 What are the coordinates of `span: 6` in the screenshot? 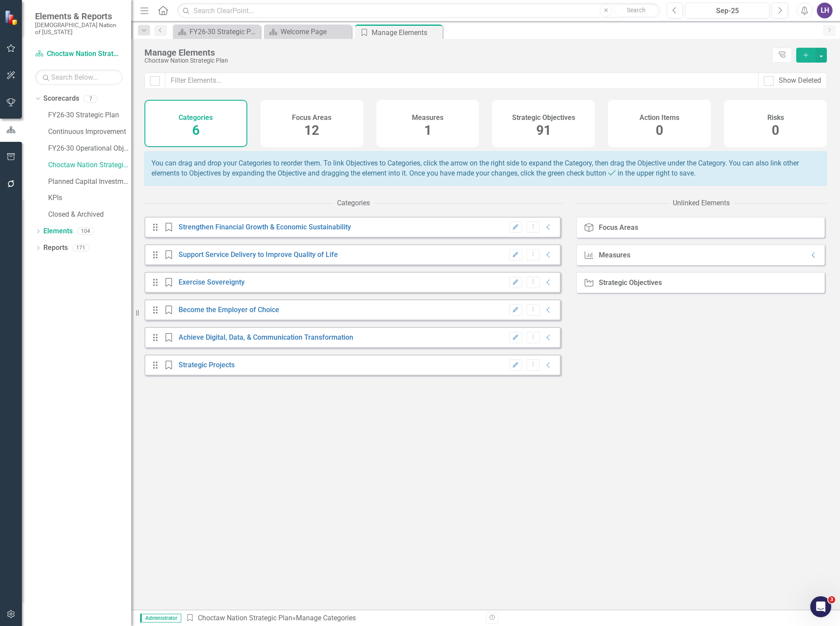 It's located at (196, 130).